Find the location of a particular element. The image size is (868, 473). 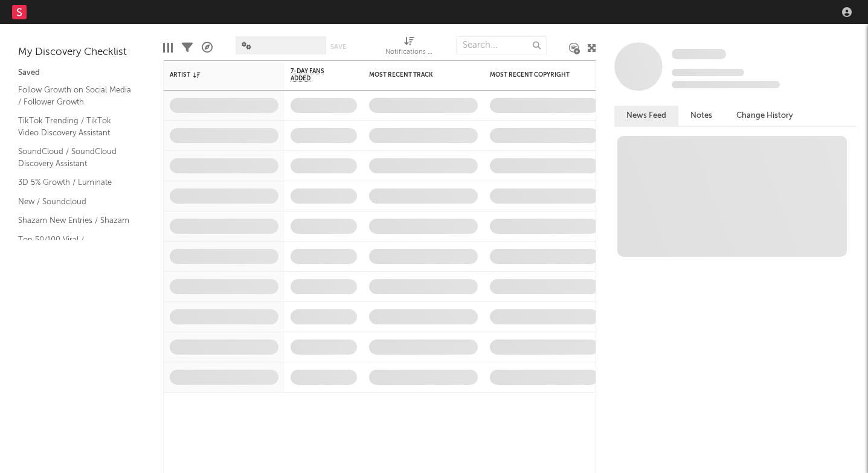

button: Change History is located at coordinates (765, 115).